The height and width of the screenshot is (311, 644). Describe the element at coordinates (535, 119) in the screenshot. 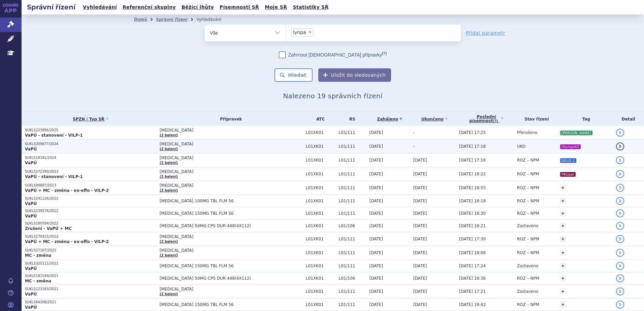

I see `th: Stav řízení` at that location.